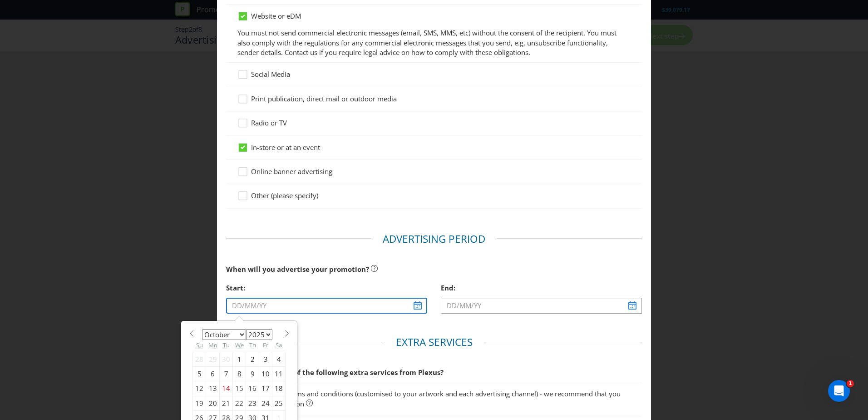 This screenshot has height=420, width=868. Describe the element at coordinates (253, 403) in the screenshot. I see `div: 23` at that location.